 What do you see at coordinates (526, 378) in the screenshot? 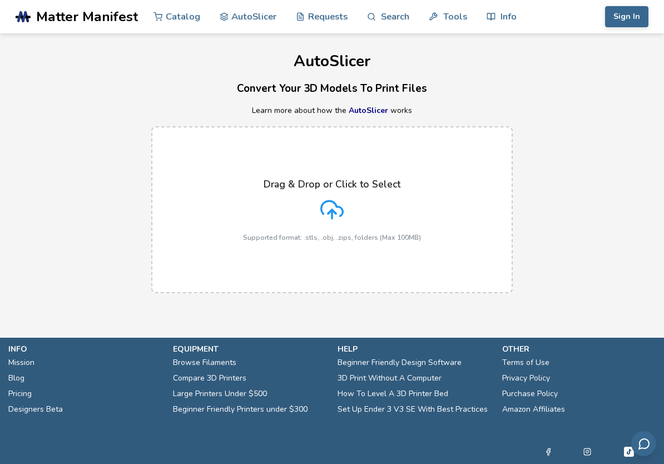
I see `a: Privacy Policy` at bounding box center [526, 378].